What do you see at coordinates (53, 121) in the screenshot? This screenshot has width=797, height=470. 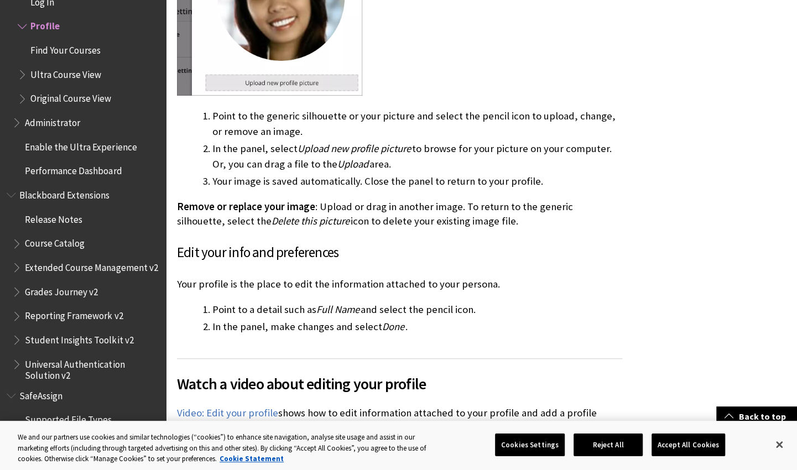 I see `span: Administrator` at bounding box center [53, 121].